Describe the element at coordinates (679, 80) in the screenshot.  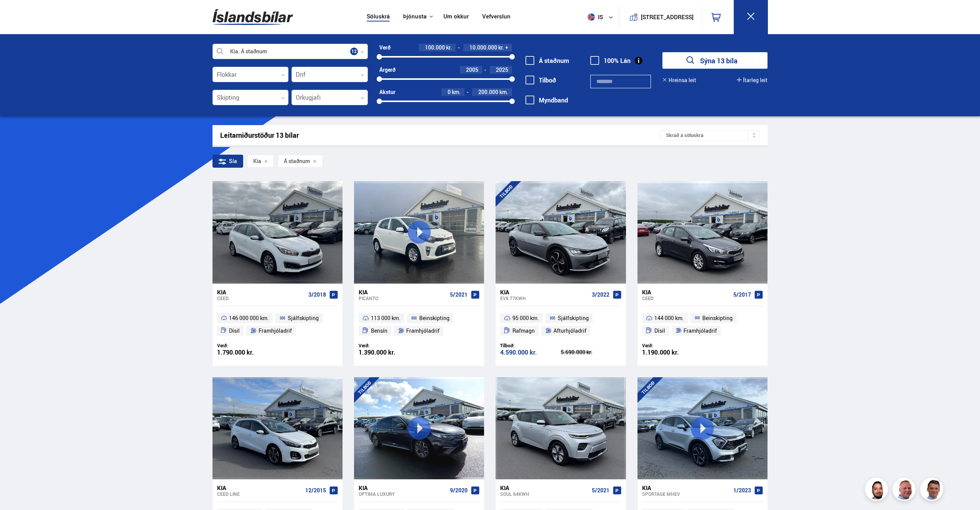
I see `button: Hreinsa leit` at that location.